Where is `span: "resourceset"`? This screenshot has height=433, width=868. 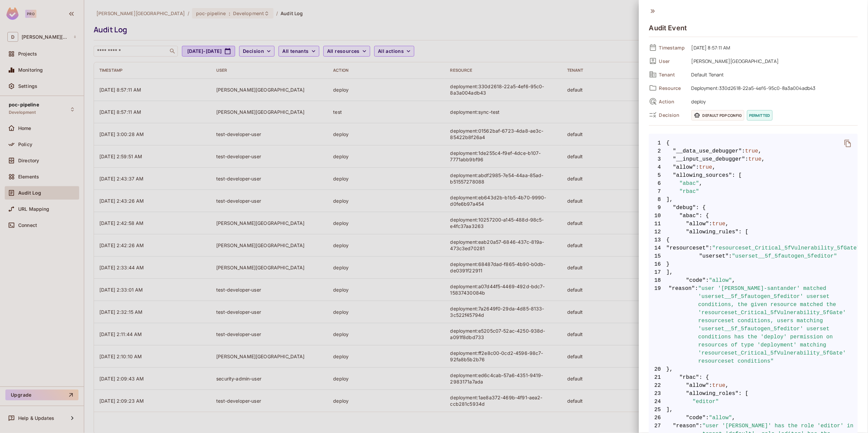 span: "resourceset" is located at coordinates (688, 248).